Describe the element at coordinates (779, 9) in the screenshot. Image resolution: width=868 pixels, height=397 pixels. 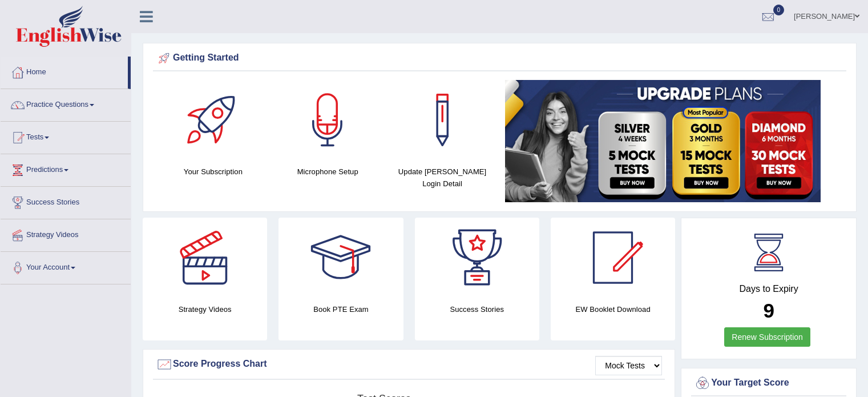
I see `span: 0` at that location.